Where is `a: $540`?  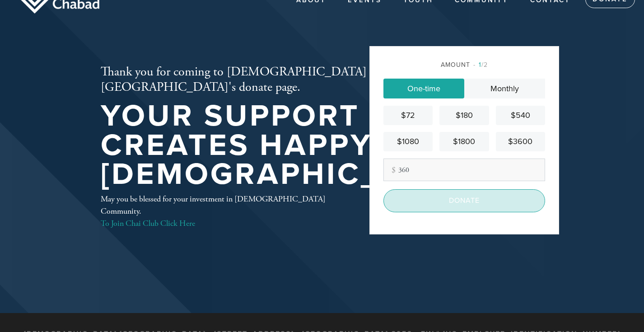
a: $540 is located at coordinates (520, 115).